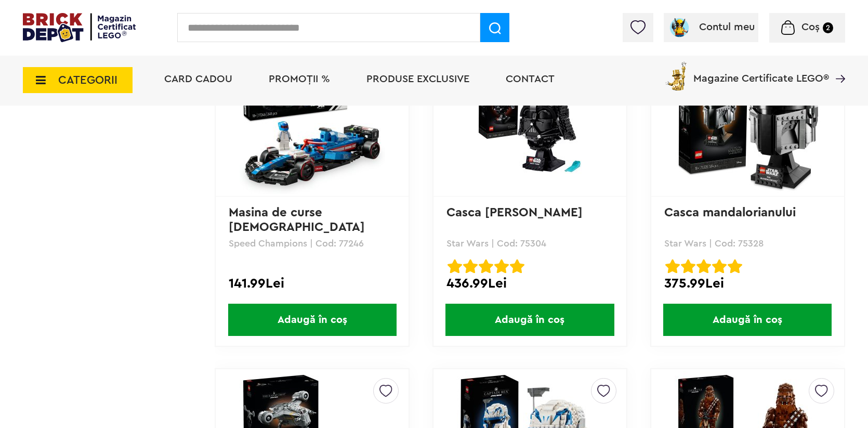 Image resolution: width=868 pixels, height=428 pixels. What do you see at coordinates (727, 27) in the screenshot?
I see `span: Contul meu` at bounding box center [727, 27].